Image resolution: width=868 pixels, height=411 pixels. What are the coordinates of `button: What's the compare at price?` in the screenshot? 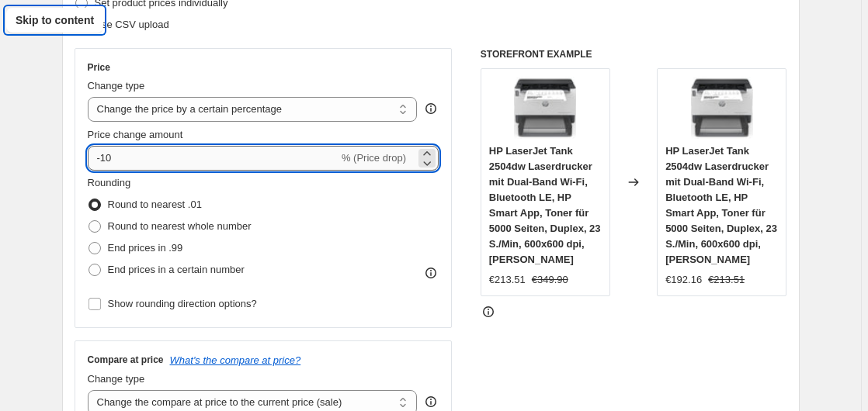 It's located at (235, 360).